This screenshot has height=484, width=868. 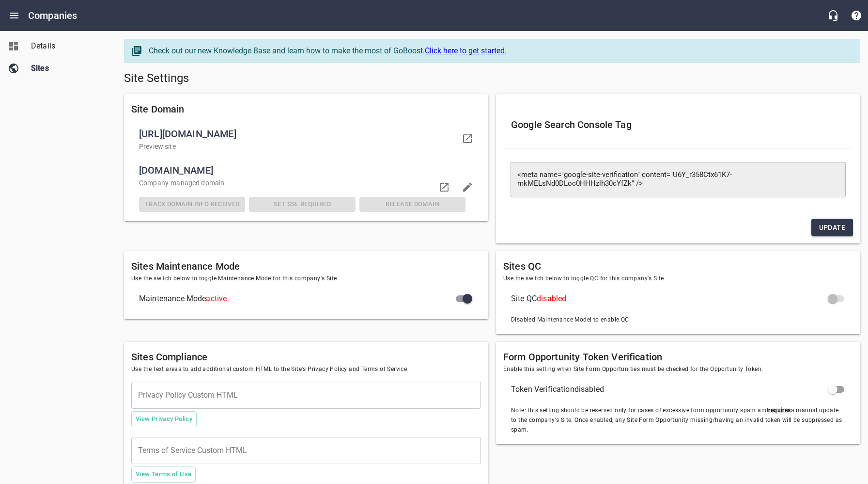 What do you see at coordinates (678, 179) in the screenshot?
I see `textarea: <meta name="google-site-verification" content="U6Y_r358Ctx61K7-mkMELsNd0DLoc0HHHzlh30cYfZk" />` at bounding box center [678, 179].